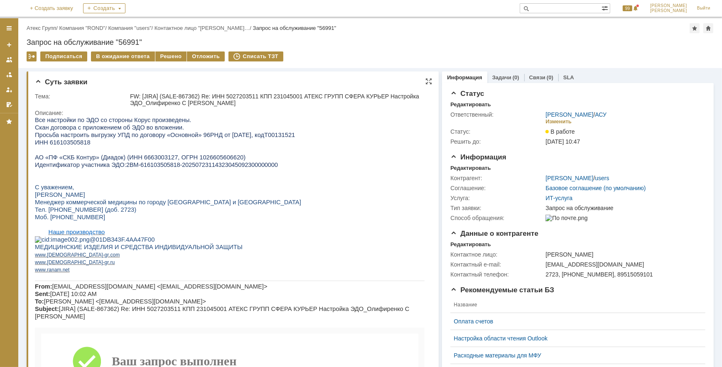  I want to click on div: Редактировать, so click(470, 105).